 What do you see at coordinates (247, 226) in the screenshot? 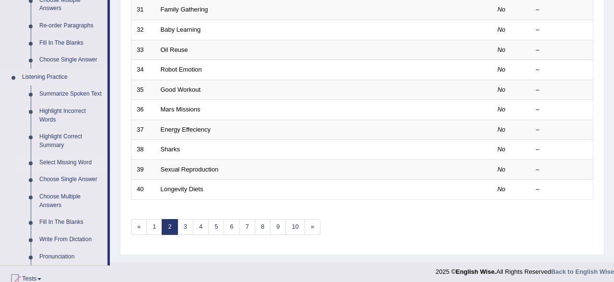
I see `a: 7` at bounding box center [247, 226].